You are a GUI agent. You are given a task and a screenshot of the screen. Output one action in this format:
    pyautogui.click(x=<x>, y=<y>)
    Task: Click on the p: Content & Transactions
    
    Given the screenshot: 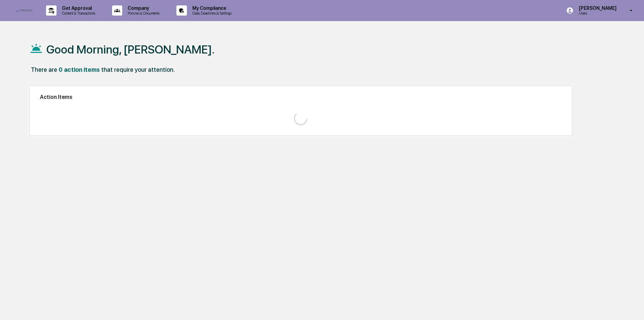 What is the action you would take?
    pyautogui.click(x=77, y=13)
    